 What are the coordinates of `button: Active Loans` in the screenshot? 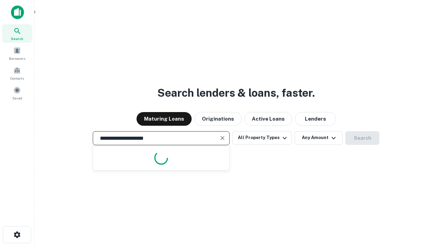 It's located at (268, 119).